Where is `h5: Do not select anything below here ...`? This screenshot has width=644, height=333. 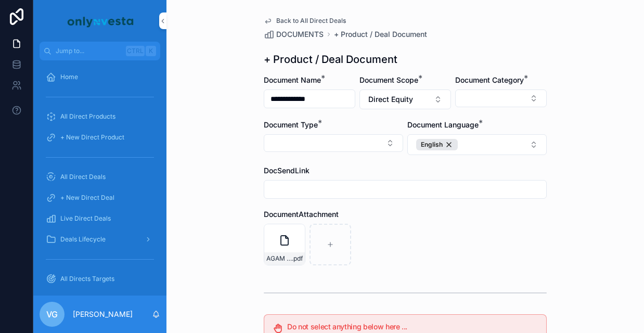 h5: Do not select anything below here ... is located at coordinates (412, 327).